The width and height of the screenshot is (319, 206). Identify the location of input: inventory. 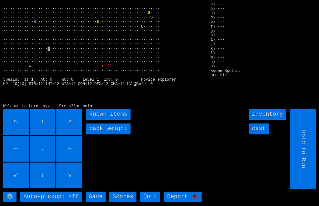
(268, 114).